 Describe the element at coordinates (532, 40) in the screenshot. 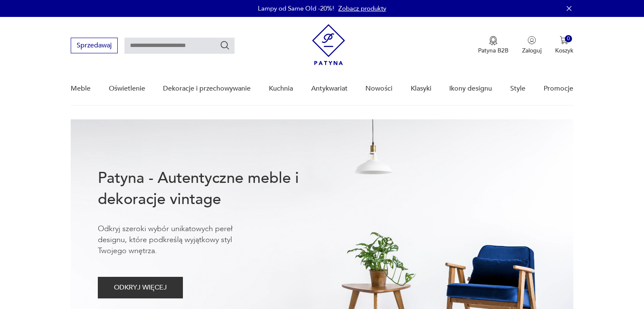

I see `img: Ikonka użytkownika` at that location.